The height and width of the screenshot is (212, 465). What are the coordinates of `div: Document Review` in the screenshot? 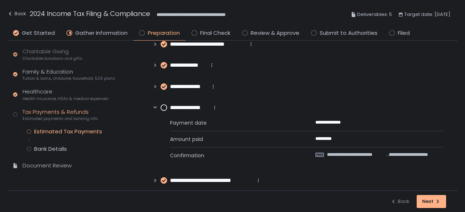 It's located at (47, 166).